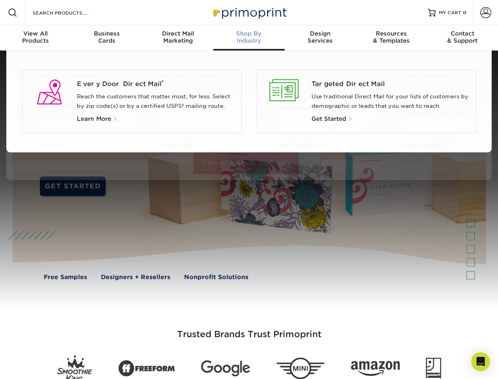 This screenshot has width=498, height=379. I want to click on span: 0, so click(465, 13).